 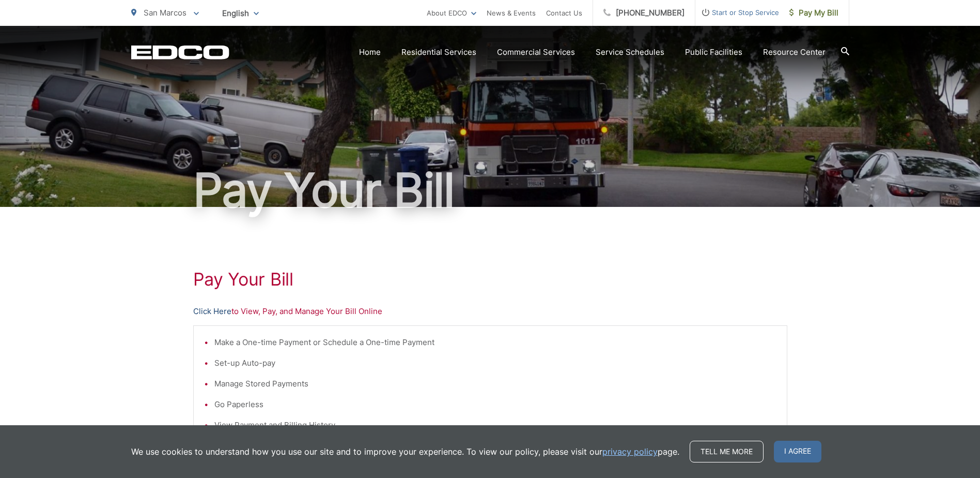 I want to click on li: View Payment and Billing History, so click(x=495, y=425).